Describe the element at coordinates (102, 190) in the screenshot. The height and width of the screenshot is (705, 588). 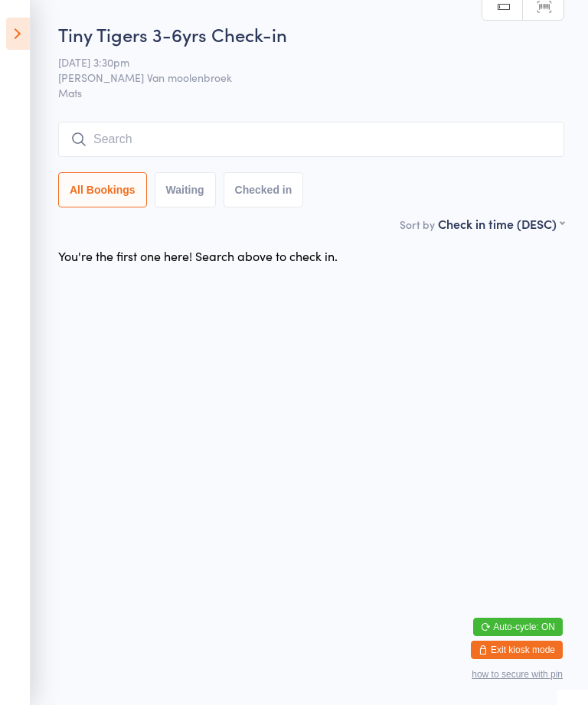
I see `button: All Bookings` at that location.